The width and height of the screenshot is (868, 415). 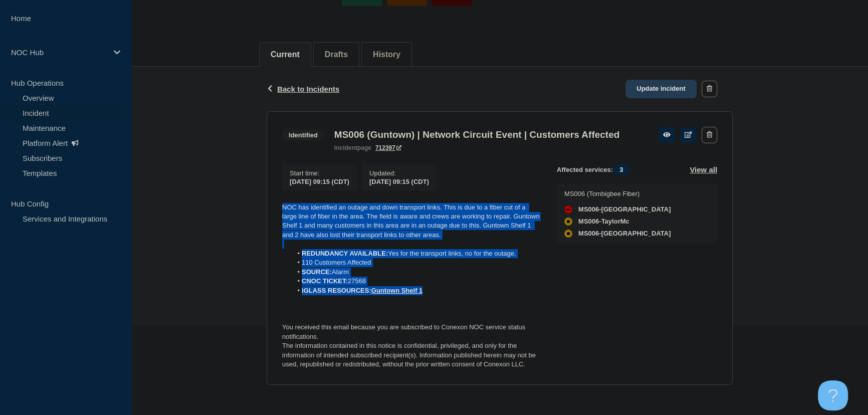 I want to click on div: down, so click(x=568, y=210).